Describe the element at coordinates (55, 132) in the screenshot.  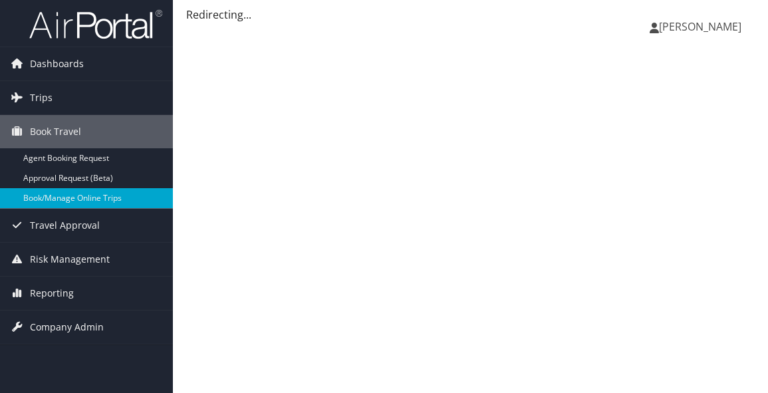
I see `span: Book Travel` at that location.